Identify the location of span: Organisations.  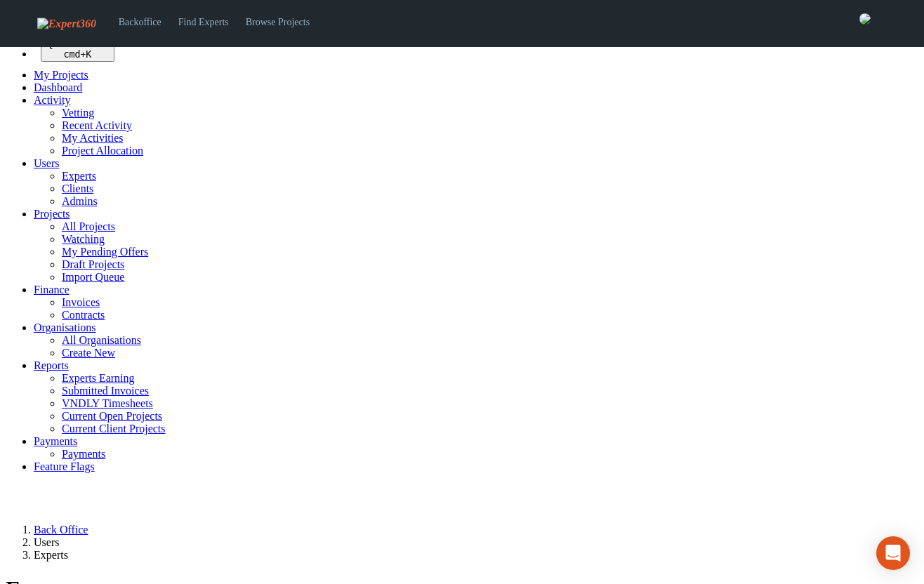
(65, 327).